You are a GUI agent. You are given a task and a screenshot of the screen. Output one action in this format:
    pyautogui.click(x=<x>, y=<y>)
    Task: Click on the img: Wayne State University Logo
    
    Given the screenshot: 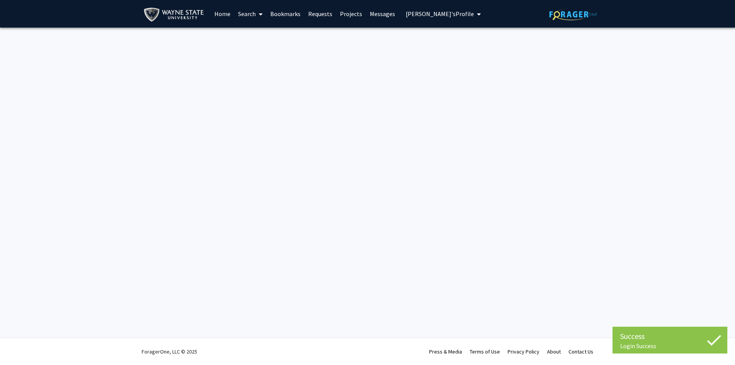 What is the action you would take?
    pyautogui.click(x=175, y=15)
    